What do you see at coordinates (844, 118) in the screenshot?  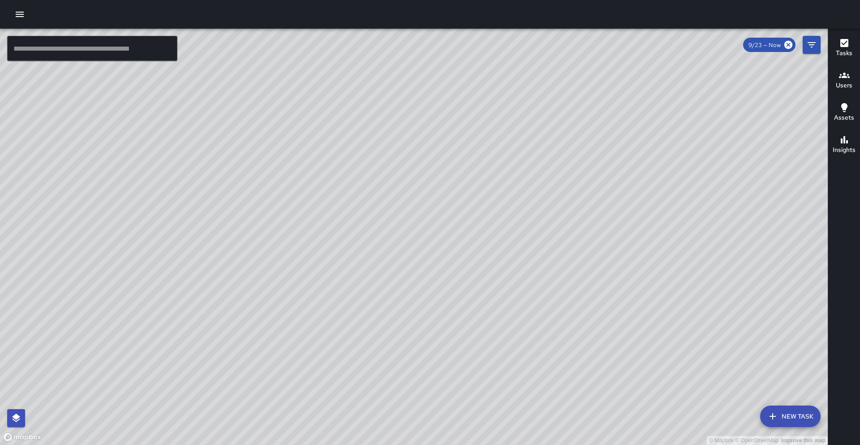 I see `h6: Assets` at bounding box center [844, 118].